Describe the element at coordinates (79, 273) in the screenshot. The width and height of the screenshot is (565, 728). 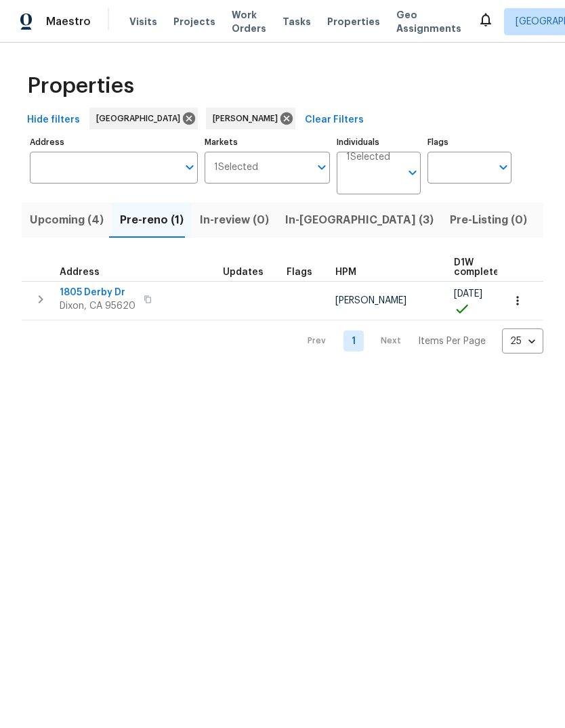
I see `span: Address` at that location.